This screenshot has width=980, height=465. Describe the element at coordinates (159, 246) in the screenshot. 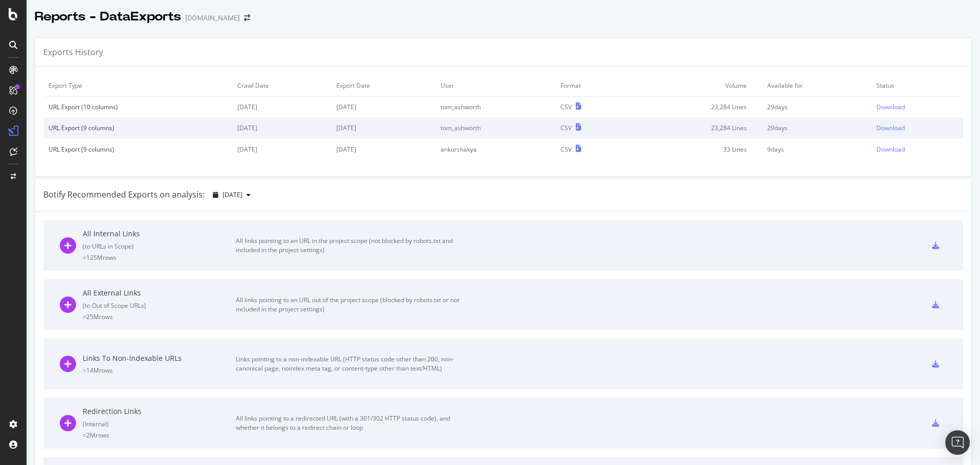

I see `div: ( to URLs in Scope )` at that location.